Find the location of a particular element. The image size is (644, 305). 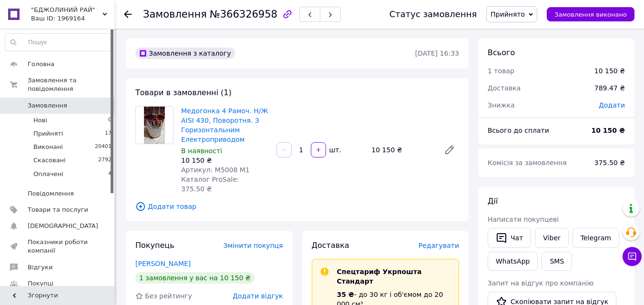

div: 1 замовлення у вас на 10 150 ₴ is located at coordinates (195, 278).